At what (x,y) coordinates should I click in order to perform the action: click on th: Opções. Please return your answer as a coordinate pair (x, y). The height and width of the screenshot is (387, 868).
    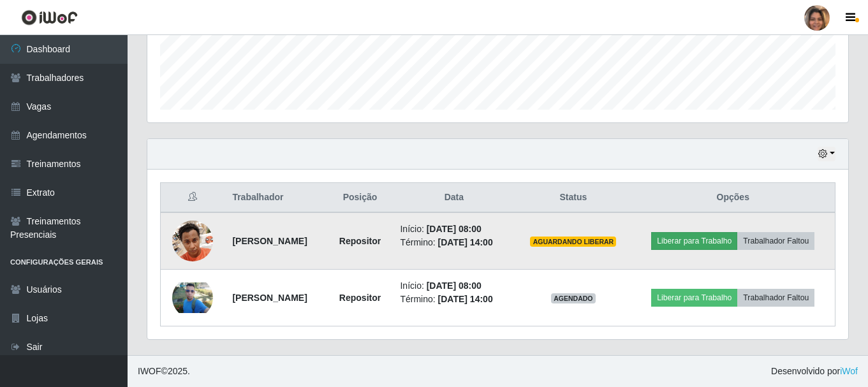
    Looking at the image, I should click on (733, 197).